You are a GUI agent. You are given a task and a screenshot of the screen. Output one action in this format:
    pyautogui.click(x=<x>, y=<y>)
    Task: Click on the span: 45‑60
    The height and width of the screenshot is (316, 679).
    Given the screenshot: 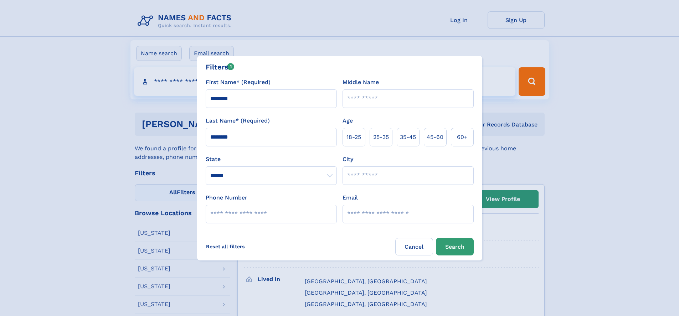 What is the action you would take?
    pyautogui.click(x=435, y=137)
    